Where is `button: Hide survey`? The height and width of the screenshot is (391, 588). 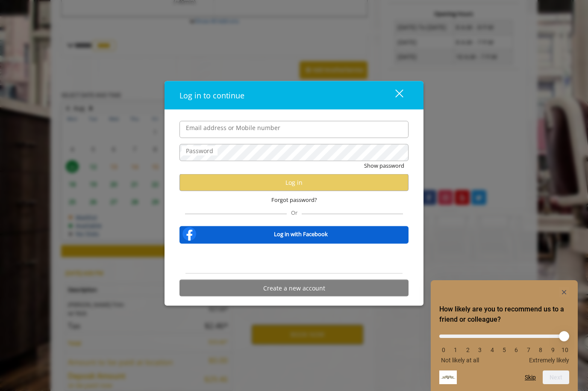 button: Hide survey is located at coordinates (564, 292).